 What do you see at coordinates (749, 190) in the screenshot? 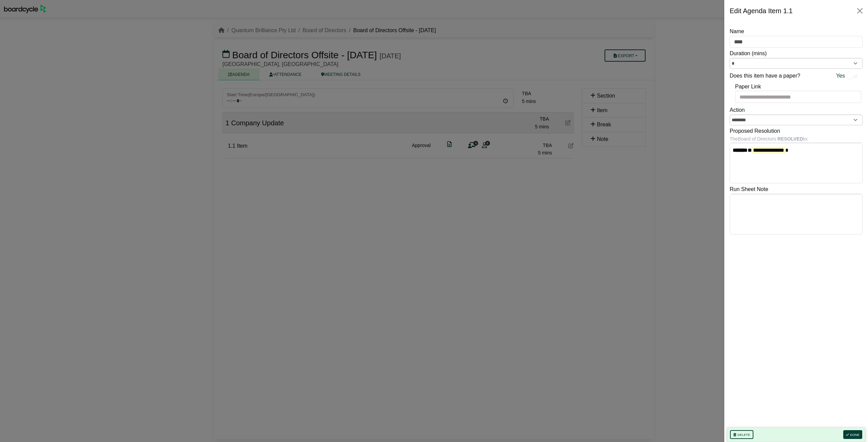
I see `label: Run Sheet Note` at bounding box center [749, 190].